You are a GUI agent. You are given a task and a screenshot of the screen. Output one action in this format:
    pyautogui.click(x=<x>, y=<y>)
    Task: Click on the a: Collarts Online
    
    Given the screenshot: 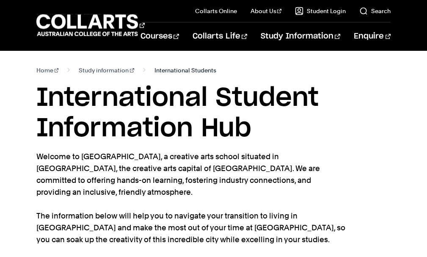 What is the action you would take?
    pyautogui.click(x=216, y=11)
    